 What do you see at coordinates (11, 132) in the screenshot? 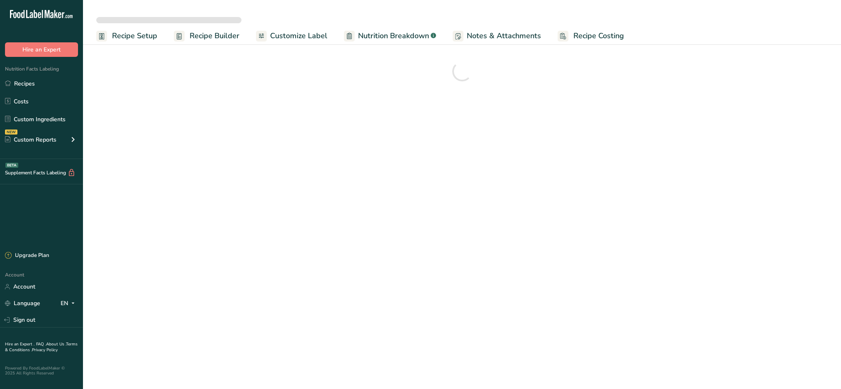
I see `div: NEW` at bounding box center [11, 132].